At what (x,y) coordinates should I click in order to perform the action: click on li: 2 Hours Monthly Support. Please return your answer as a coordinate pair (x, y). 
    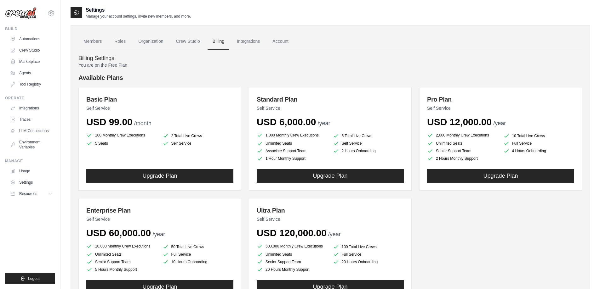
    Looking at the image, I should click on (462, 159).